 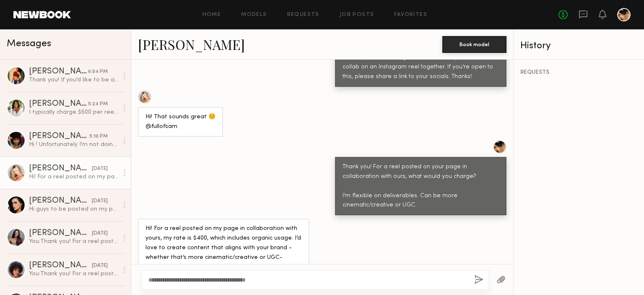 I want to click on div: 5:24 PM, so click(x=98, y=104).